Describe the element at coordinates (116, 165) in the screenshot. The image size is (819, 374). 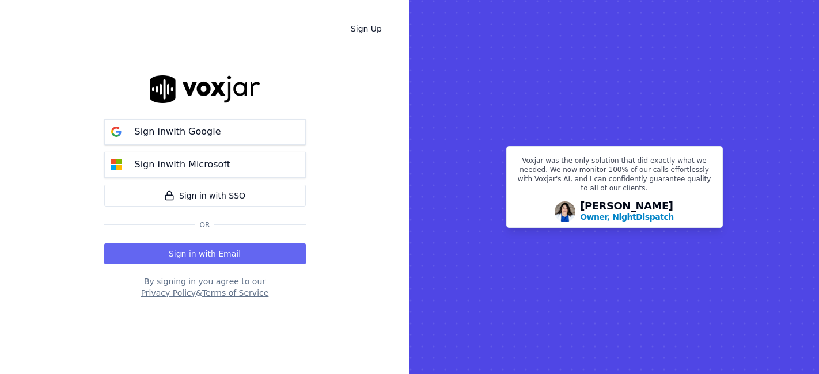
I see `img: microsoft Sign in button` at that location.